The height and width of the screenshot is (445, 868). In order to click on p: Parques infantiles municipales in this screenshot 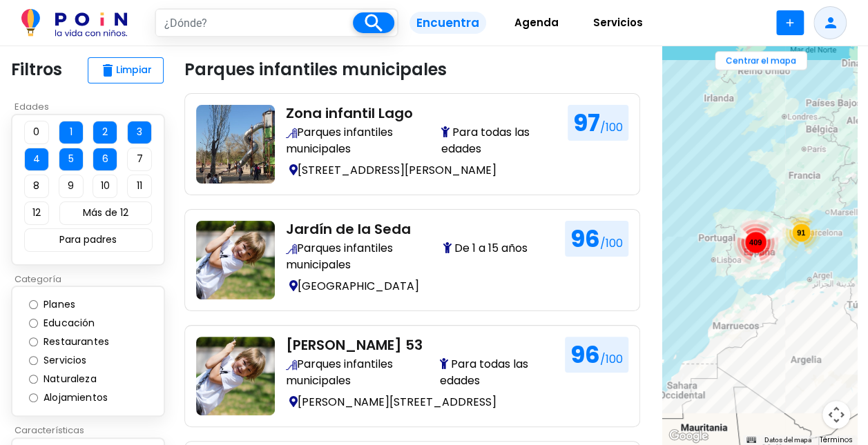, I will do `click(316, 69)`.